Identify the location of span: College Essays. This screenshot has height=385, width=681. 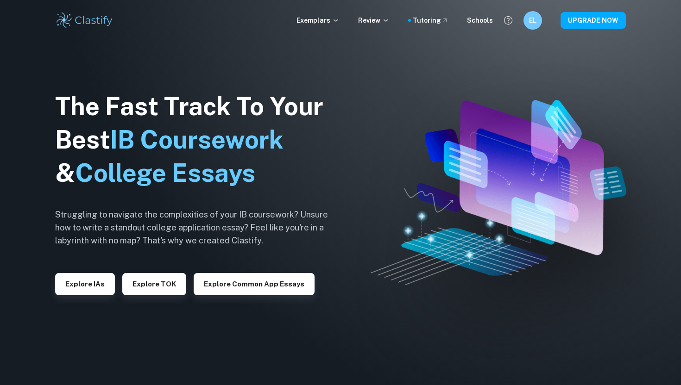
(165, 173).